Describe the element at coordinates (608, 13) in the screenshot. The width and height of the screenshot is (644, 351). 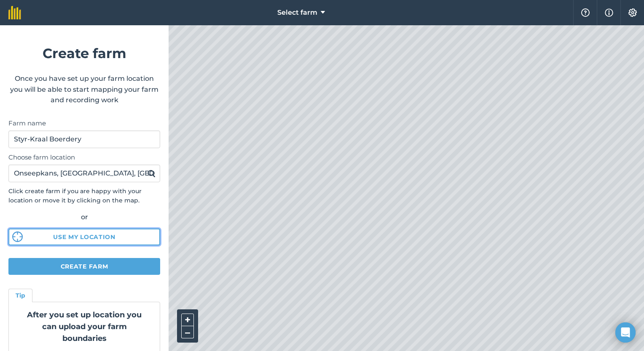
I see `img: svg+xml;base64,PHN2ZyB4bWxucz0iaHR0cDovL3d3dy53My5vcmcvMjAwMC9zdmciIHdpZHRoPSIxNyIgaGVpZ2h0PSIxNy...` at that location.